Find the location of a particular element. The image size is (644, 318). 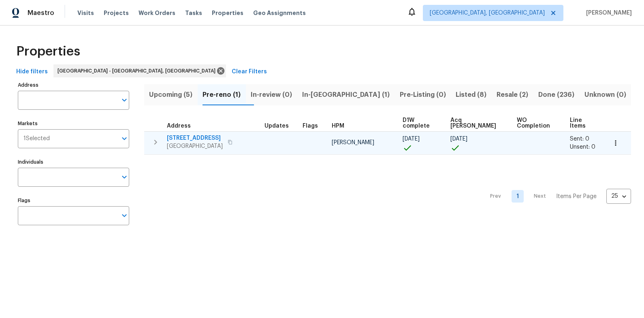

p: Items Per Page is located at coordinates (576, 196).